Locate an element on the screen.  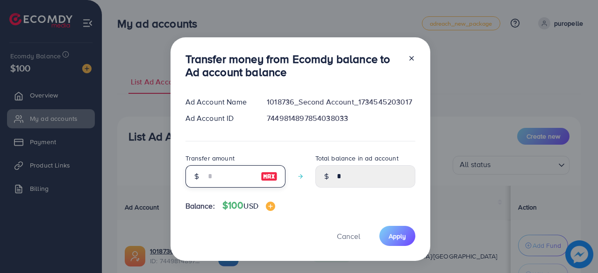
h4: $100 is located at coordinates (248, 205).